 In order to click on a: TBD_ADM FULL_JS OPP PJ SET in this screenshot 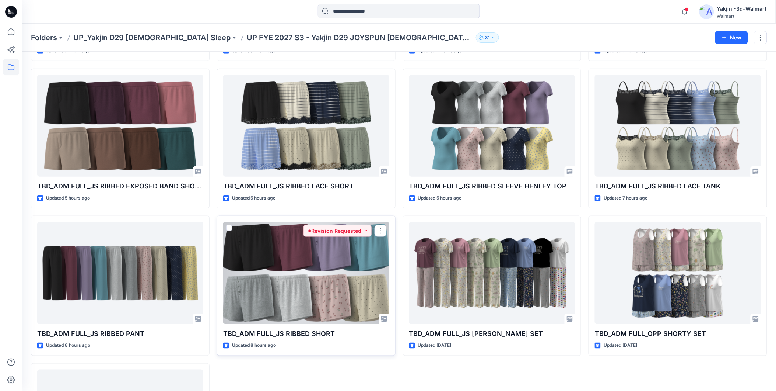, I will do `click(492, 273)`.